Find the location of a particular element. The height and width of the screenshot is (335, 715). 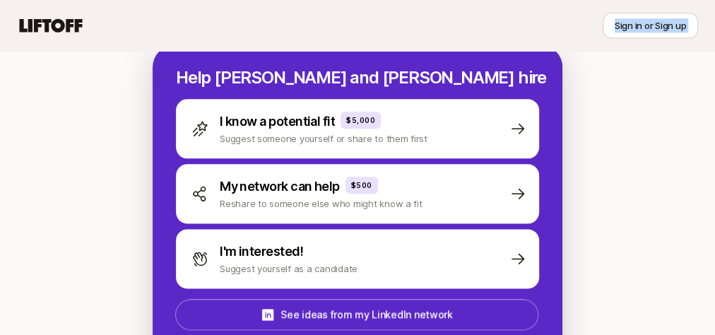

button: Sign in or Sign up is located at coordinates (650, 25).